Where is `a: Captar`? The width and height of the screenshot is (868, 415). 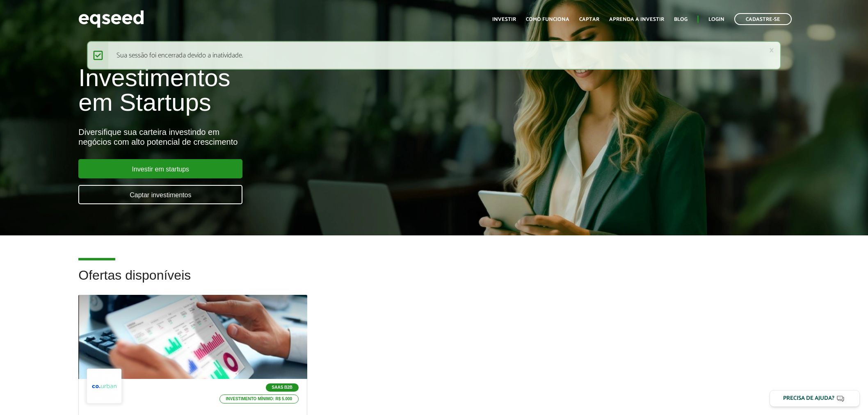 a: Captar is located at coordinates (589, 19).